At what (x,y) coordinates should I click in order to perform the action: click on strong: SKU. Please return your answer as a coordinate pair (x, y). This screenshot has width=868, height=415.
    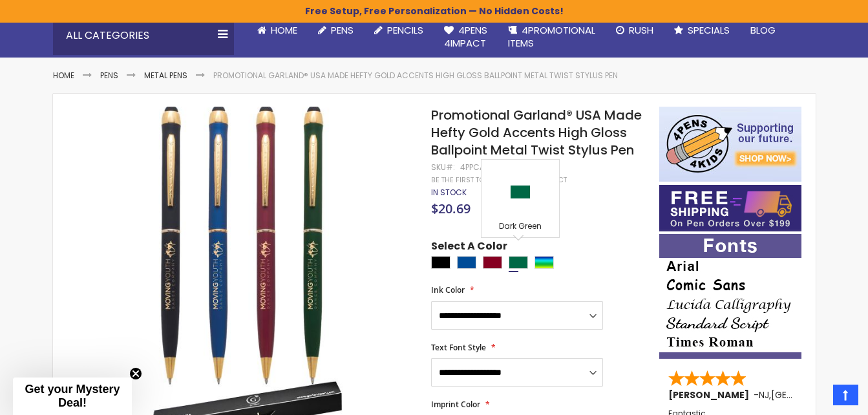
    Looking at the image, I should click on (443, 166).